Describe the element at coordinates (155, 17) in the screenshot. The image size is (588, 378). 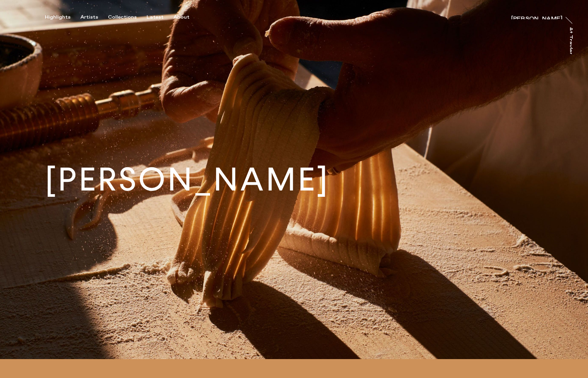
I see `div: Latest` at that location.